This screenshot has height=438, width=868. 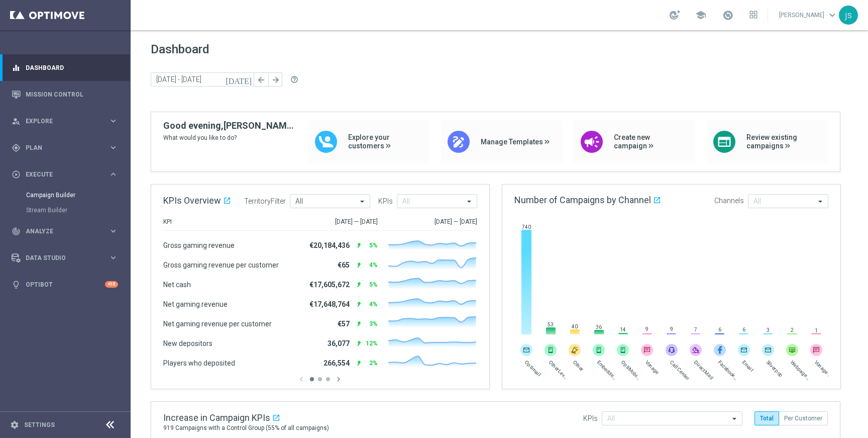 I want to click on a: Campaign Builder, so click(x=65, y=195).